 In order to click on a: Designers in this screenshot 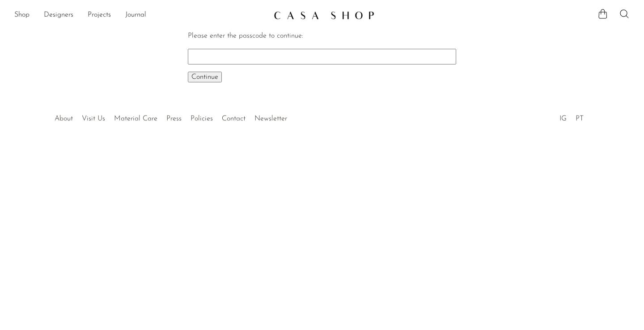, I will do `click(58, 15)`.